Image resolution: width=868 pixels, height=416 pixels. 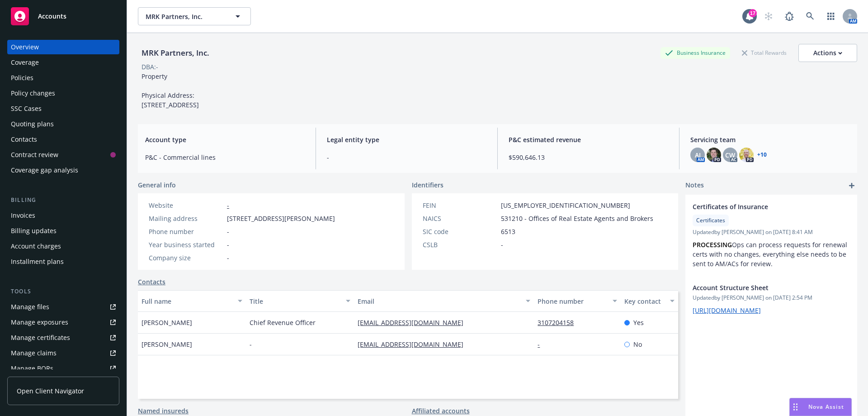 What do you see at coordinates (283, 322) in the screenshot?
I see `span: Chief Revenue Officer` at bounding box center [283, 322].